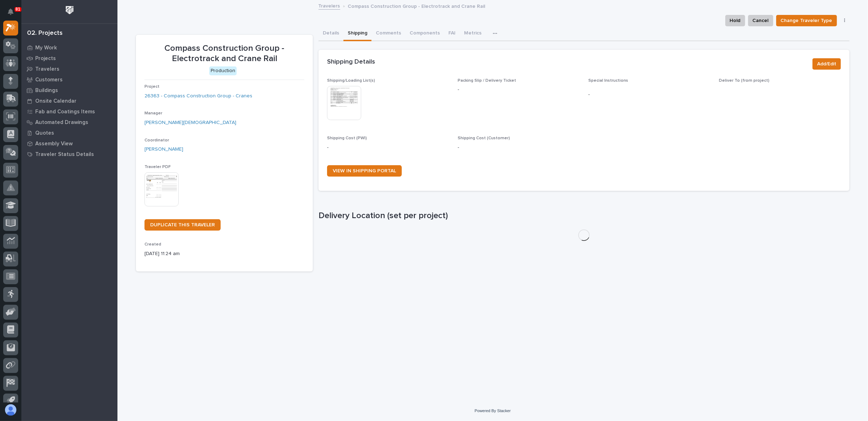 This screenshot has width=868, height=421. What do you see at coordinates (806, 21) in the screenshot?
I see `button: Change Traveler Type` at bounding box center [806, 21].